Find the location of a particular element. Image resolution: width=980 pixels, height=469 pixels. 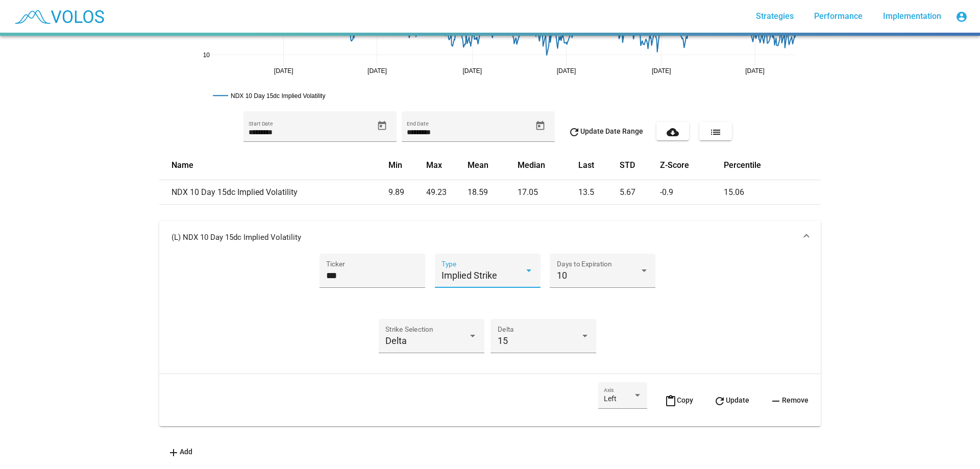

a: Implementation is located at coordinates (912, 16).